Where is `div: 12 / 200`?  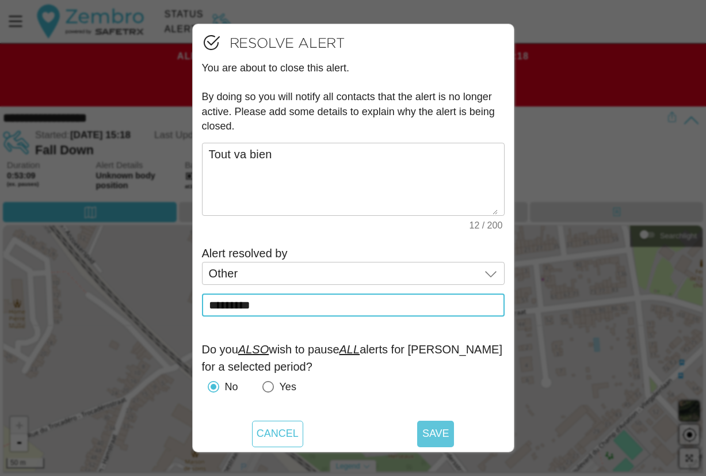
div: 12 / 200 is located at coordinates (483, 226).